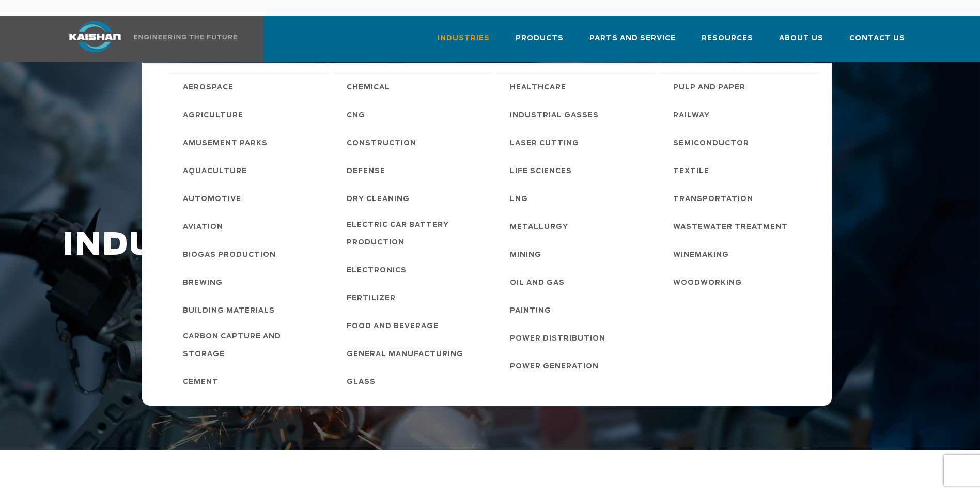 The image size is (980, 493). I want to click on span: About Us, so click(801, 39).